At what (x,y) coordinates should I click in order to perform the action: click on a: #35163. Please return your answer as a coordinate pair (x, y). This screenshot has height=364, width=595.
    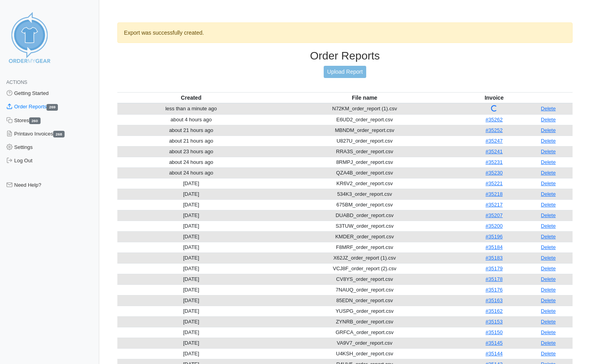
    Looking at the image, I should click on (494, 300).